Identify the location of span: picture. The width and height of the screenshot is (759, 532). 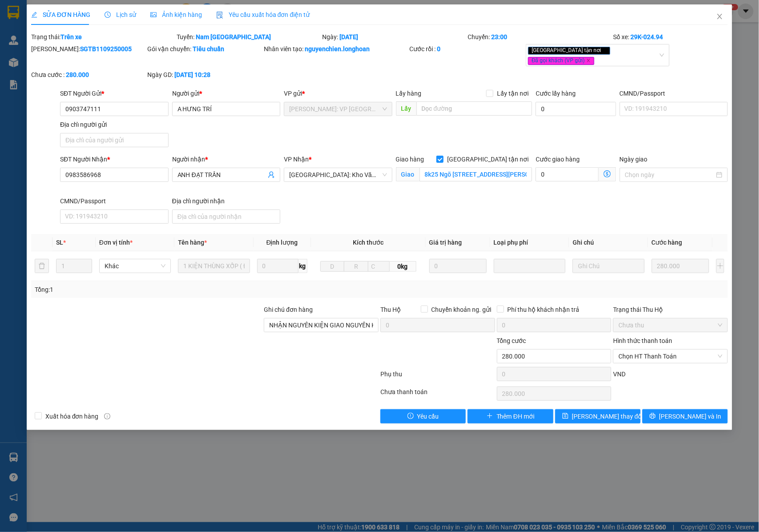
(153, 14).